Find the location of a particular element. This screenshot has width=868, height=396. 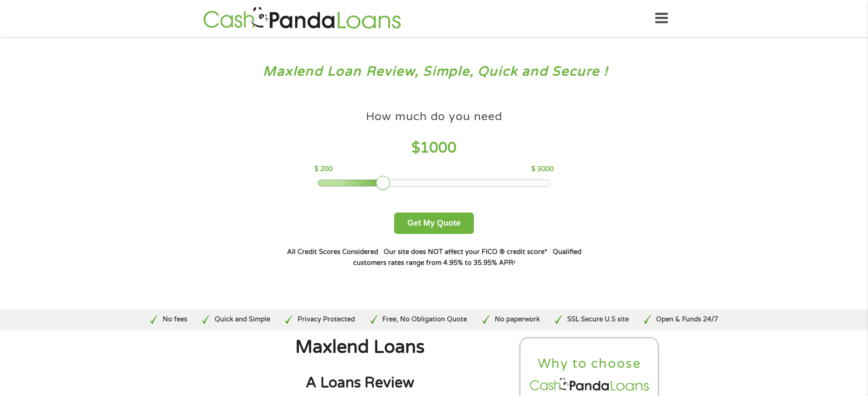

p: Privacy Protected is located at coordinates (326, 320).